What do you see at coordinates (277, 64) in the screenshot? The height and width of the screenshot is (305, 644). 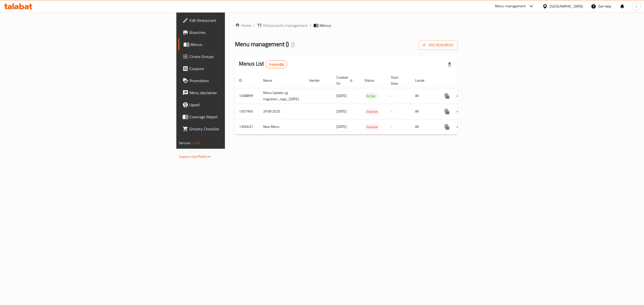 I see `span: 3 record(s)` at bounding box center [277, 64].